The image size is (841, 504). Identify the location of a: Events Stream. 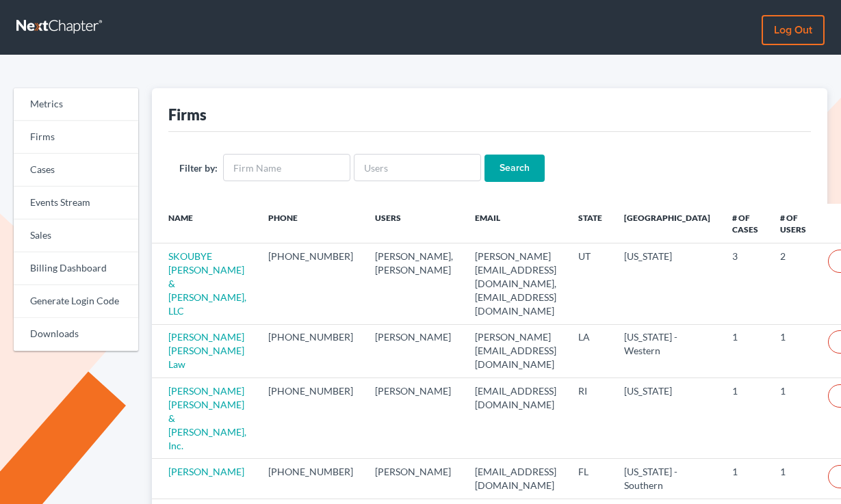
(76, 203).